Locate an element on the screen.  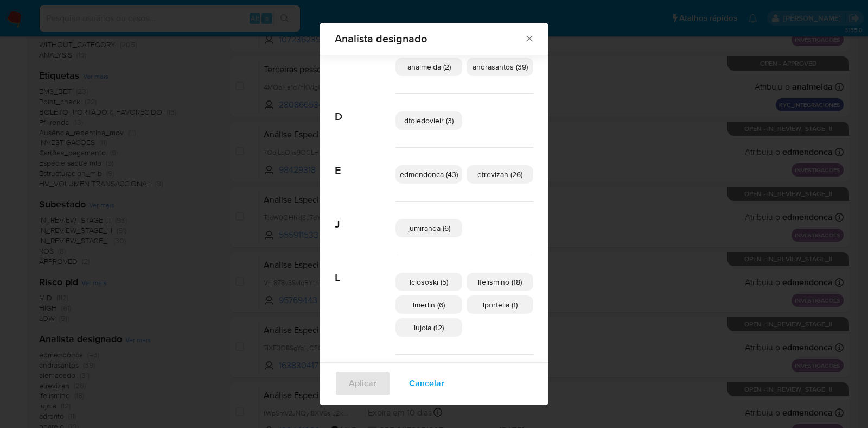
span: lportella (1) is located at coordinates (500, 304).